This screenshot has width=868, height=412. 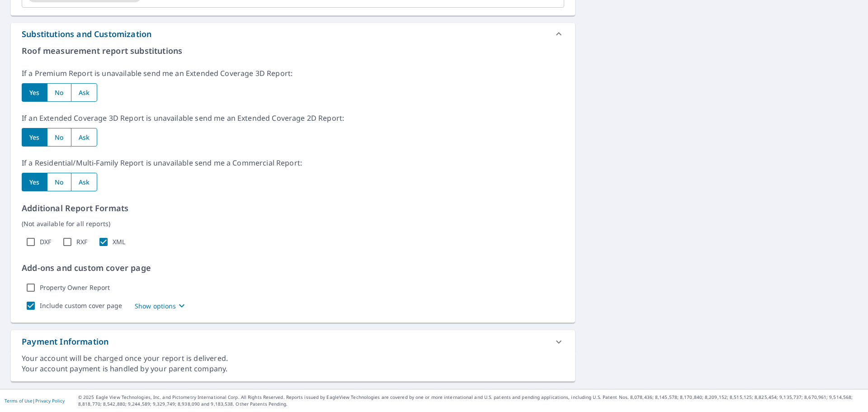 I want to click on p: © 2025 Eagle View Technologies, Inc. and Pictometry International Corp. All Rights Reserved. Repo..., so click(x=470, y=401).